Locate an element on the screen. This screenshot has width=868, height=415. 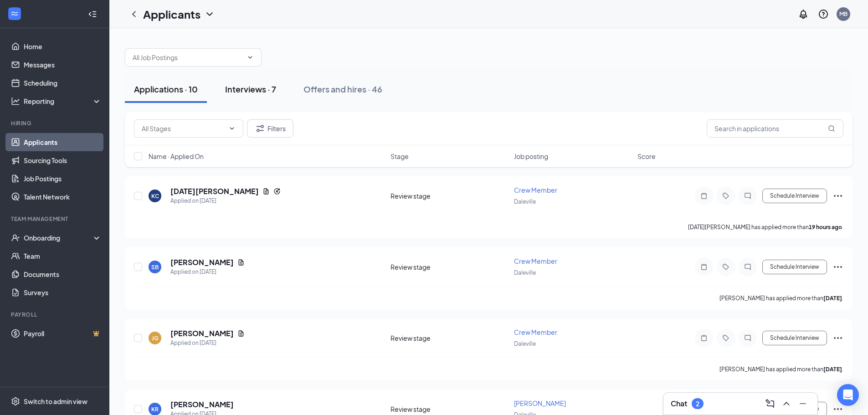
a: Scheduling is located at coordinates (62, 83).